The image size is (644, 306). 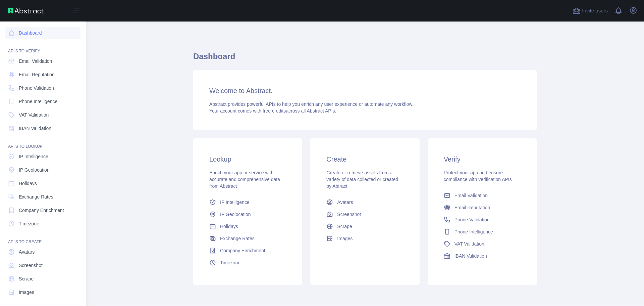 What do you see at coordinates (364, 159) in the screenshot?
I see `h3: Create` at bounding box center [364, 159].